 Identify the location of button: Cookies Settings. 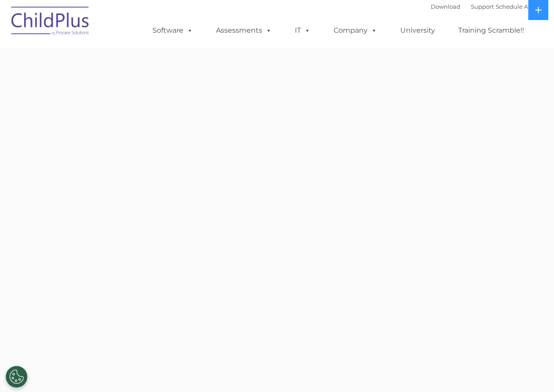
(17, 377).